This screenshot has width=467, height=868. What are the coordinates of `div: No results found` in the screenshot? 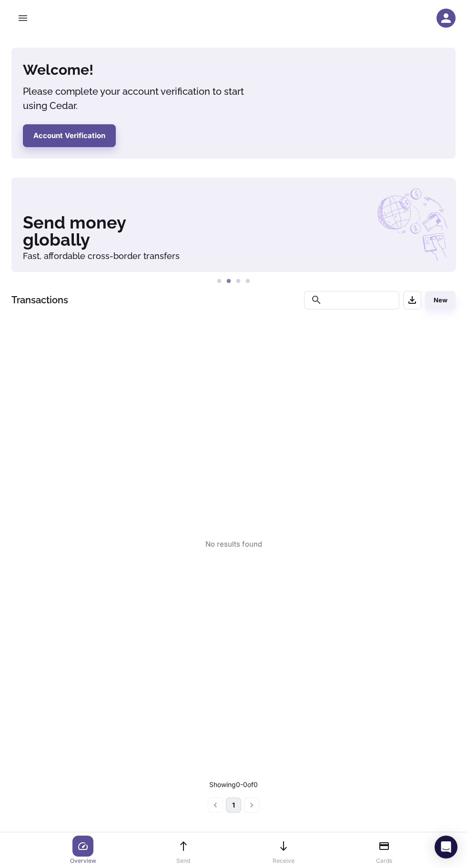 It's located at (234, 544).